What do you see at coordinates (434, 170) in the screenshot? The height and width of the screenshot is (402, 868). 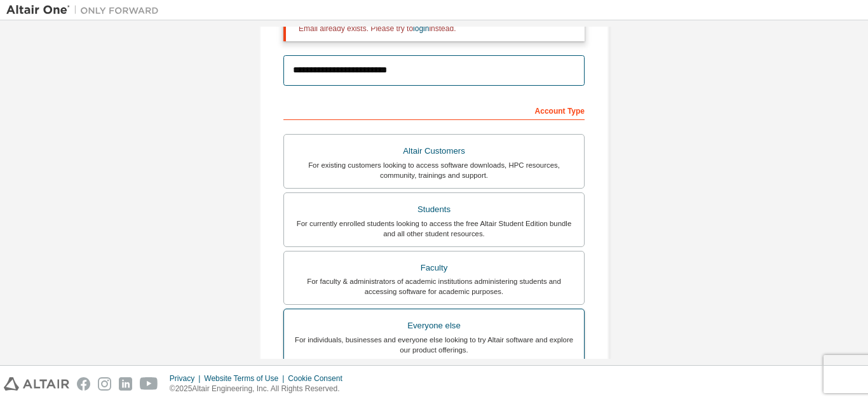 I see `div: For existing customers looking to access software downloads, HPC resources, community, trainings ...` at bounding box center [434, 170].